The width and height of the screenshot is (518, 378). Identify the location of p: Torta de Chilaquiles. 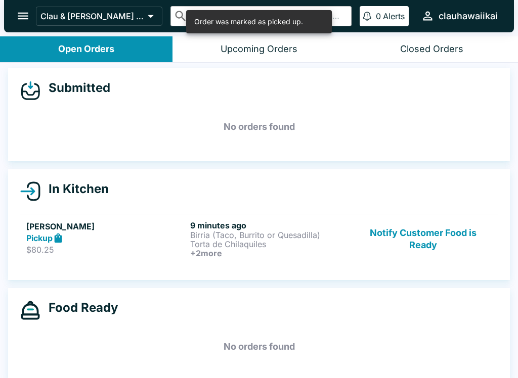
(270, 244).